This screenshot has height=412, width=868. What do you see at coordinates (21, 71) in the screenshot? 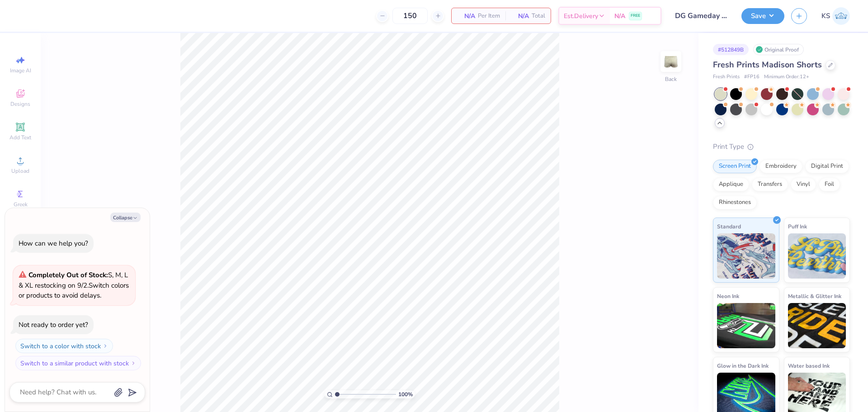
I see `span: Image AI` at bounding box center [21, 71].